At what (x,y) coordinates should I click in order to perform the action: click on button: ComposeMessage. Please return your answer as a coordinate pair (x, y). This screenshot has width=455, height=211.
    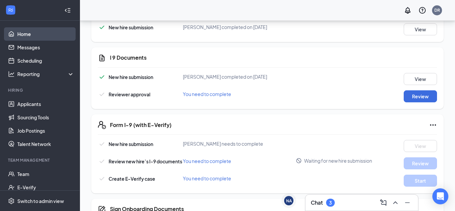
    Looking at the image, I should click on (383, 202).